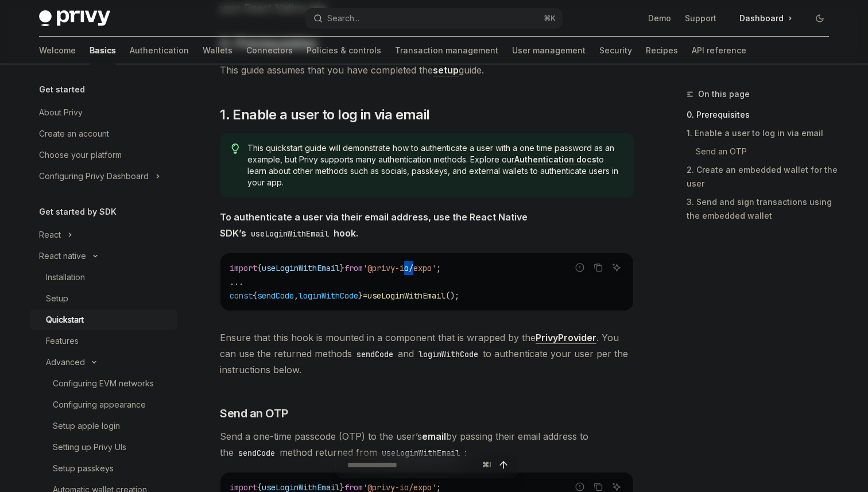 The width and height of the screenshot is (868, 492). What do you see at coordinates (448, 354) in the screenshot?
I see `code: loginWithCode` at bounding box center [448, 354].